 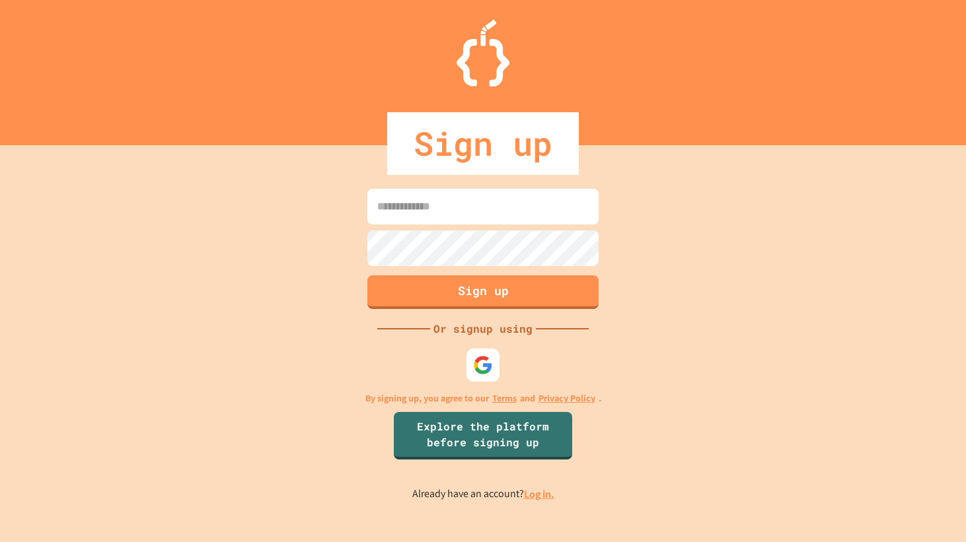 I want to click on button: Sign up, so click(x=483, y=292).